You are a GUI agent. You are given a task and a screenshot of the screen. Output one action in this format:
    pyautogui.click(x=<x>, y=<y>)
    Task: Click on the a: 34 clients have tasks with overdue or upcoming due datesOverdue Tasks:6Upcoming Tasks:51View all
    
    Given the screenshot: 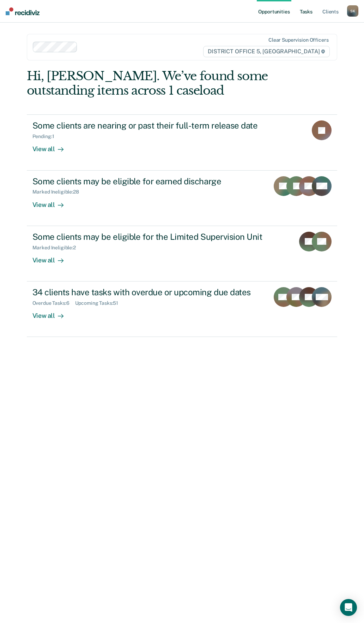 What is the action you would take?
    pyautogui.click(x=182, y=309)
    